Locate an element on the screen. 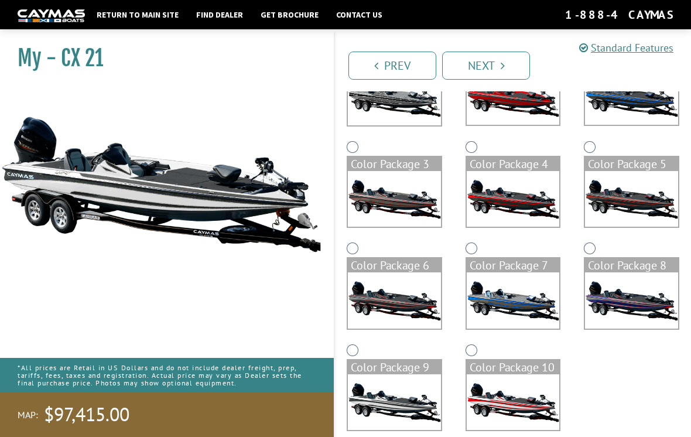  a: Find Dealer is located at coordinates (220, 15).